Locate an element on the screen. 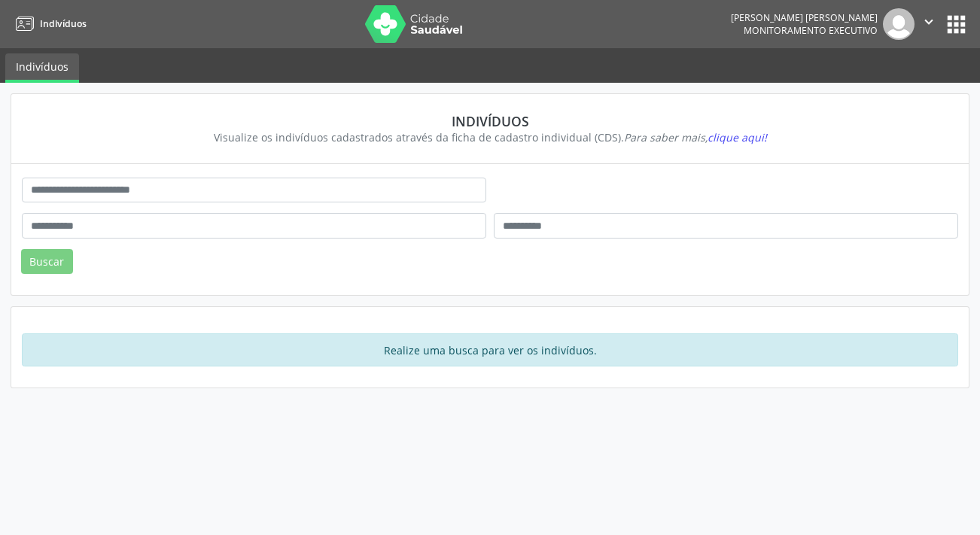 The image size is (980, 535). img: img is located at coordinates (899, 24).